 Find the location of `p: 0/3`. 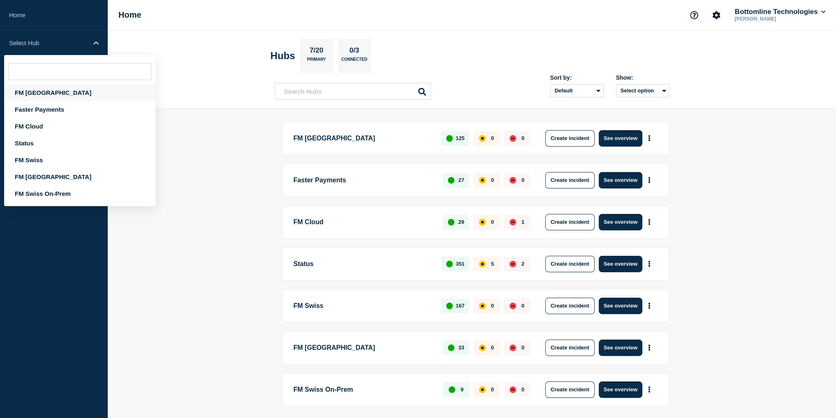

p: 0/3 is located at coordinates (354, 52).